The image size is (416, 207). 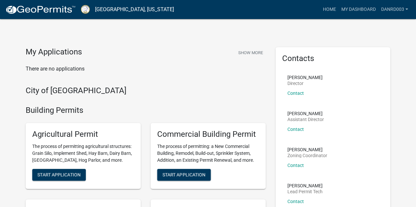 What do you see at coordinates (146, 110) in the screenshot?
I see `h4: Building Permits` at bounding box center [146, 110].